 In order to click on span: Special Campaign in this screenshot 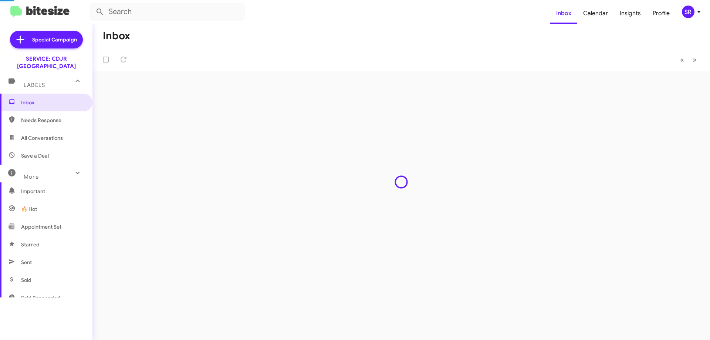, I will do `click(54, 40)`.